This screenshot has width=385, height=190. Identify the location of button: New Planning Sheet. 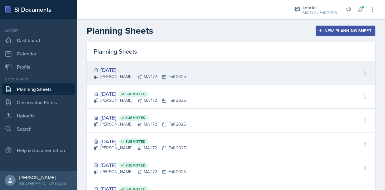
(345, 31).